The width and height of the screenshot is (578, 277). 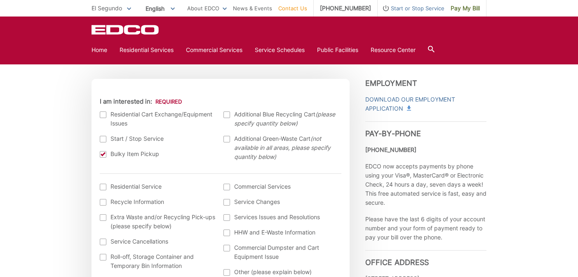 I want to click on h3: Employment, so click(x=426, y=83).